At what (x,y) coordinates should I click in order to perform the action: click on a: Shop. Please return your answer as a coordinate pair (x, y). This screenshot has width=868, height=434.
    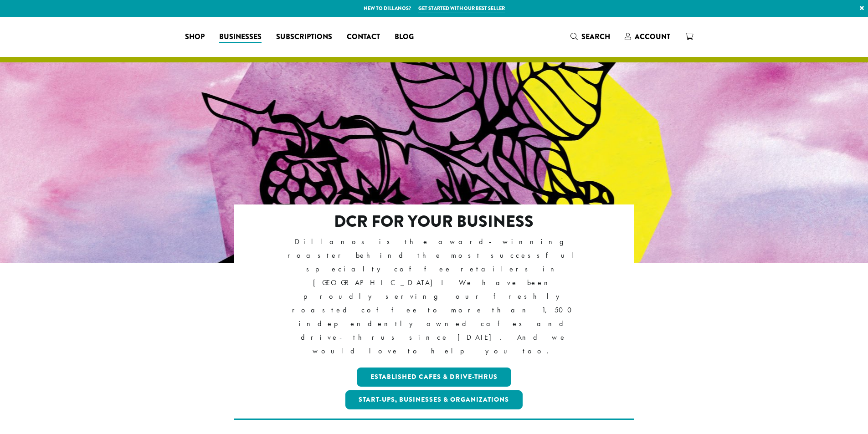
    Looking at the image, I should click on (195, 37).